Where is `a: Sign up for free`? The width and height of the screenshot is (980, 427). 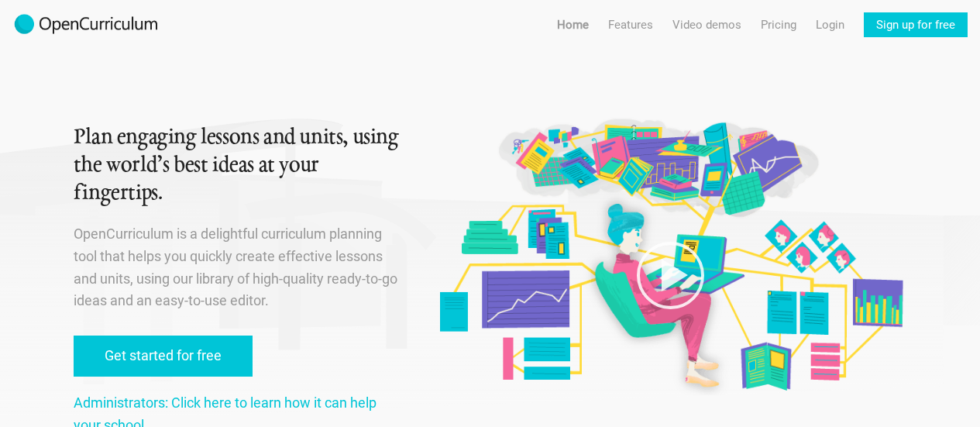
a: Sign up for free is located at coordinates (916, 25).